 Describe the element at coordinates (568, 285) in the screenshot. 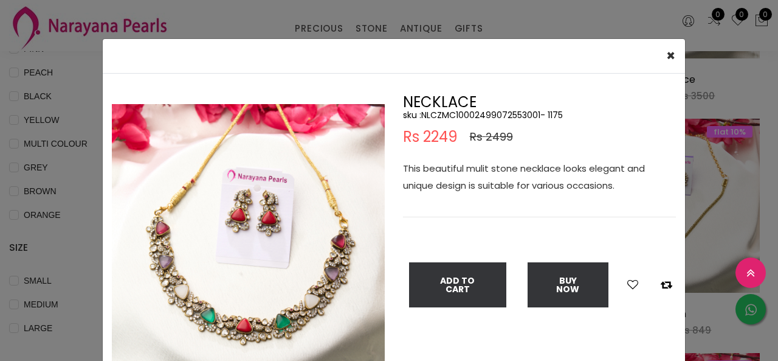

I see `button: Buy Now` at that location.